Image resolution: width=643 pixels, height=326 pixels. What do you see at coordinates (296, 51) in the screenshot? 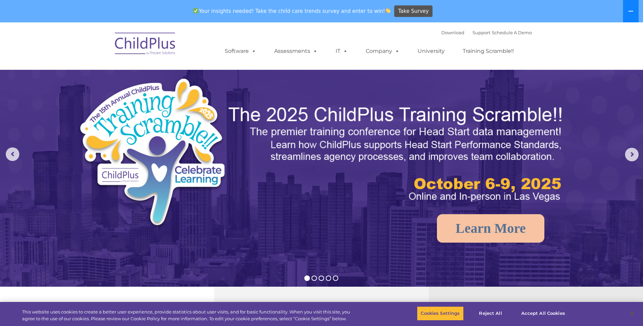
I see `a: Assessments` at bounding box center [296, 51].